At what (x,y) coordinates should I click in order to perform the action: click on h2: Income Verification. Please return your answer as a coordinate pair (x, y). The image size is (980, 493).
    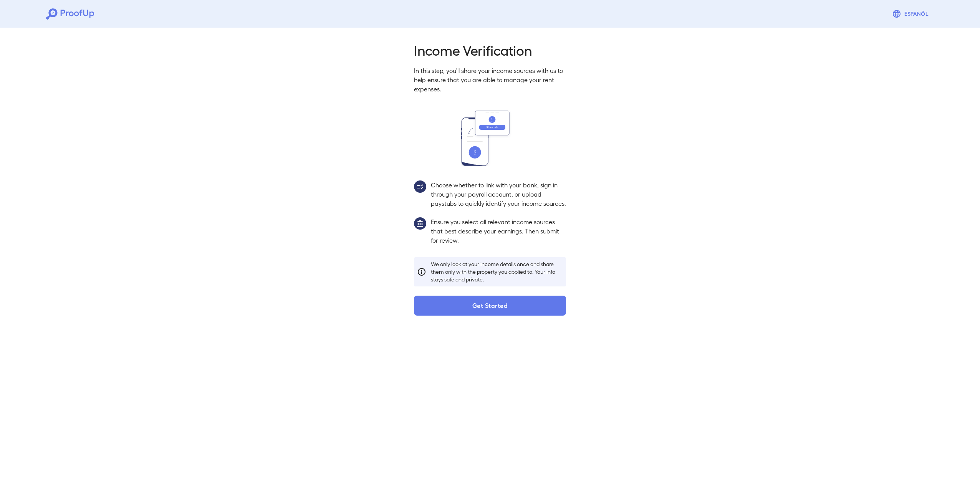
    Looking at the image, I should click on (490, 50).